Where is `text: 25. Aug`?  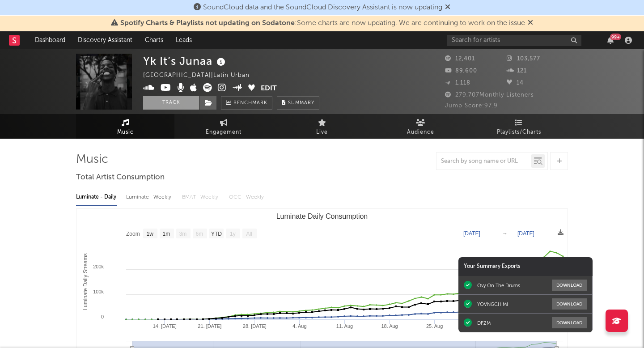 text: 25. Aug is located at coordinates (434, 326).